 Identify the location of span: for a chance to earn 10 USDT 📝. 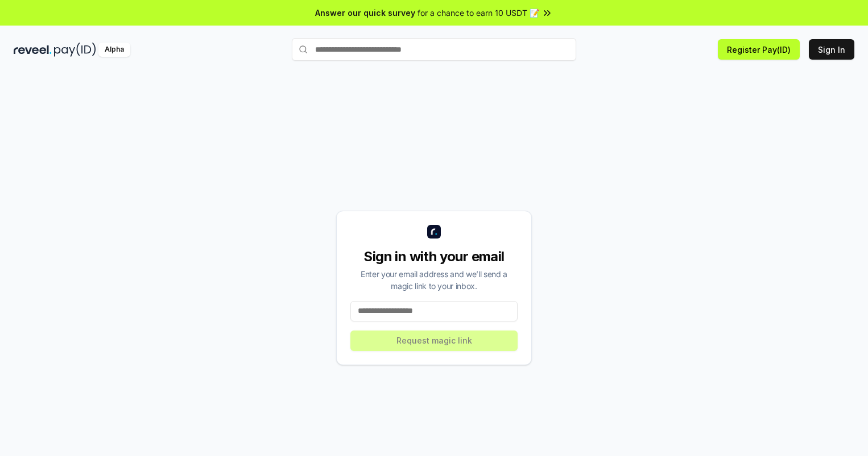
(478, 13).